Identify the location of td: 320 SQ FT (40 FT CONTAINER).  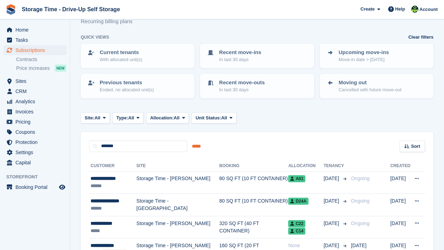
(254, 227).